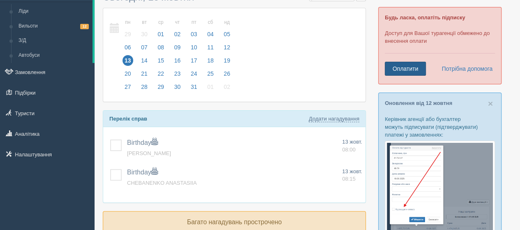  I want to click on small: пт, so click(194, 22).